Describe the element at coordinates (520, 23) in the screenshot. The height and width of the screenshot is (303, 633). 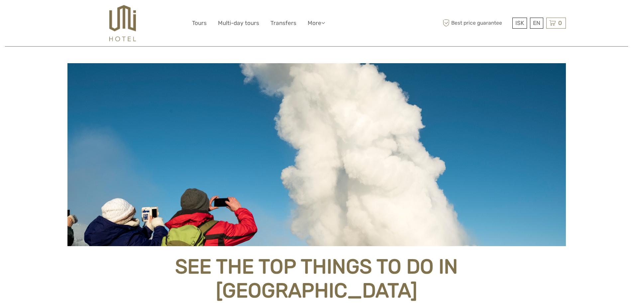
I see `span: ISK` at that location.